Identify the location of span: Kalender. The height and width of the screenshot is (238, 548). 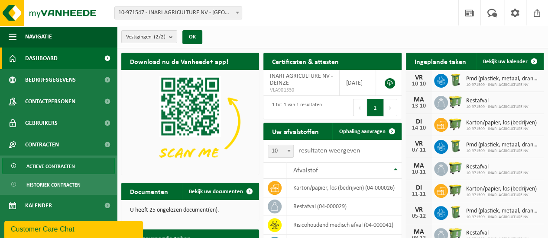
(39, 206).